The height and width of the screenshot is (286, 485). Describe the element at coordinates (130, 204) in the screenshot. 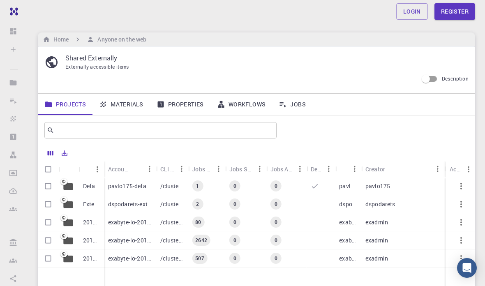

I see `p: dspodarets-external` at that location.